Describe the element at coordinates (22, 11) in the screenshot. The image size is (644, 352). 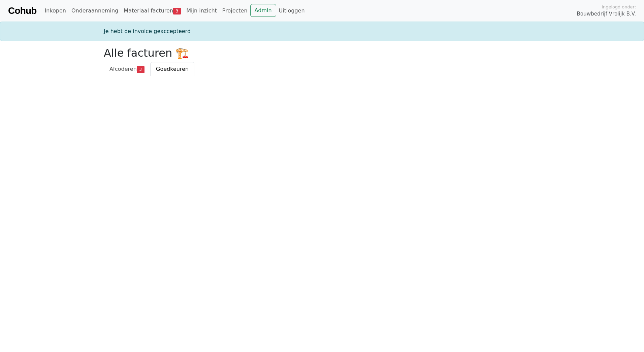
I see `a: Cohub` at that location.